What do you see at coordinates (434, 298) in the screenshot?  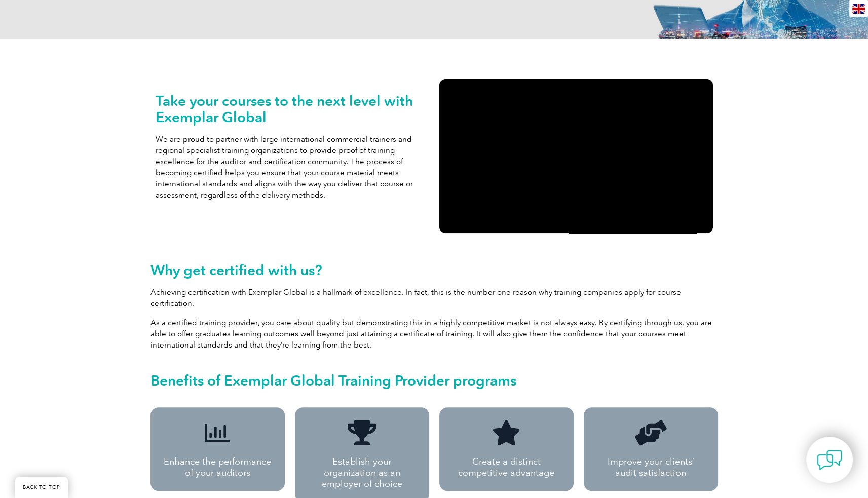 I see `p: Achieving certification with Exemplar Global is a hallmark of excellence. In fact, this is the nu...` at bounding box center [434, 298].